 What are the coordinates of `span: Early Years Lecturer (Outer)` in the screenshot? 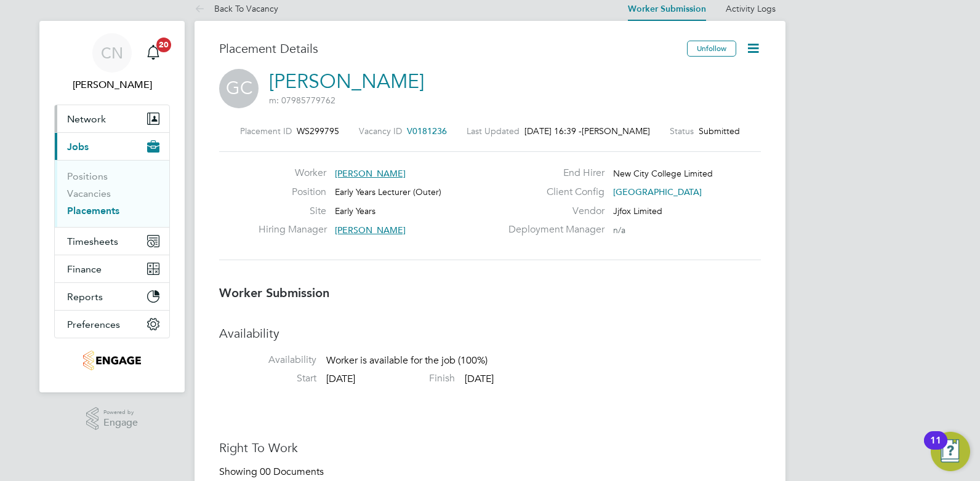 It's located at (387, 192).